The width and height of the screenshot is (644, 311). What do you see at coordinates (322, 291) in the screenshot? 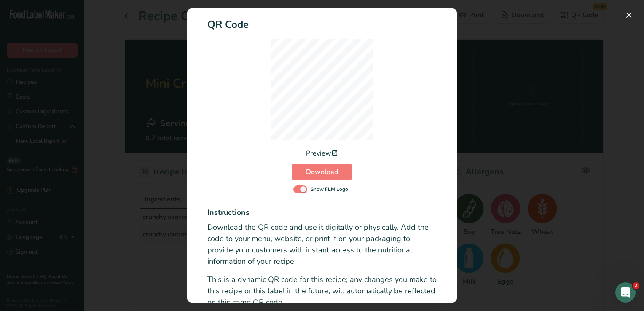
I see `p: This is a dynamic QR code for this recipe; any changes you make to this recipe or this label in t...` at bounding box center [322, 291].